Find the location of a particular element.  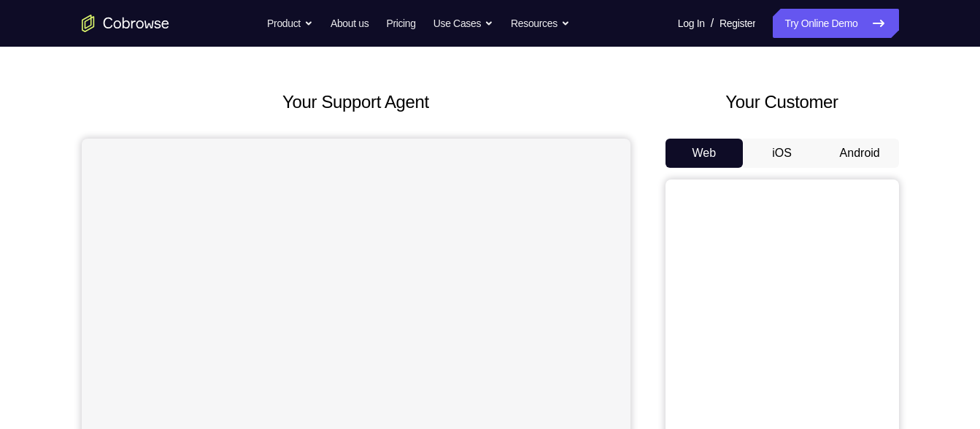

button: Resources is located at coordinates (540, 23).